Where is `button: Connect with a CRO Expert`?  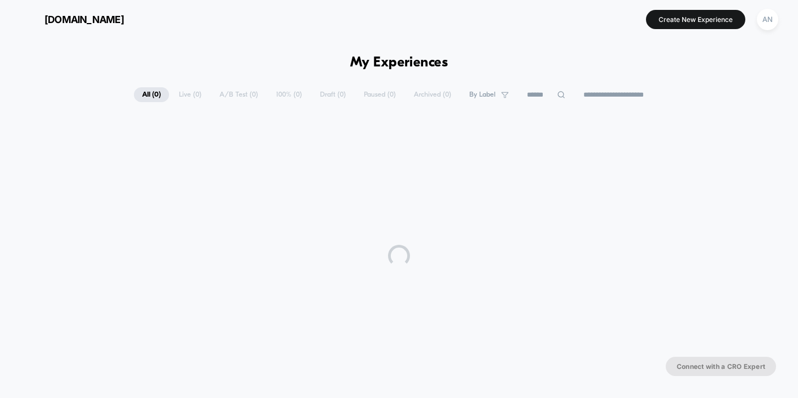 button: Connect with a CRO Expert is located at coordinates (720, 366).